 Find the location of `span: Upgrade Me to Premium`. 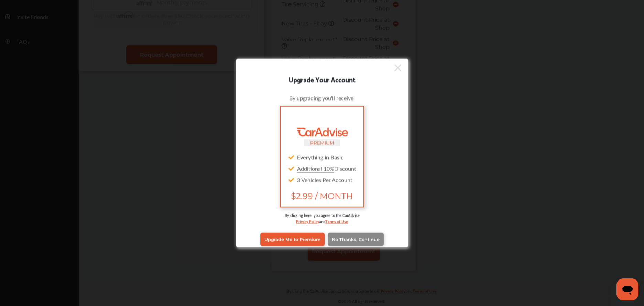

span: Upgrade Me to Premium is located at coordinates (292, 239).